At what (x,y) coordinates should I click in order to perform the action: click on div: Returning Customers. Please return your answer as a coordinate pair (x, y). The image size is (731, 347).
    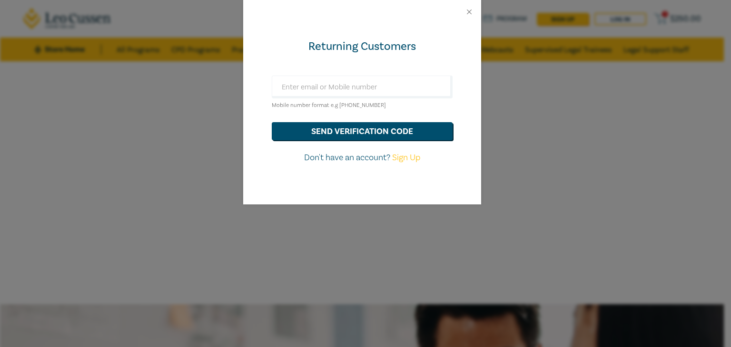
    Looking at the image, I should click on (362, 47).